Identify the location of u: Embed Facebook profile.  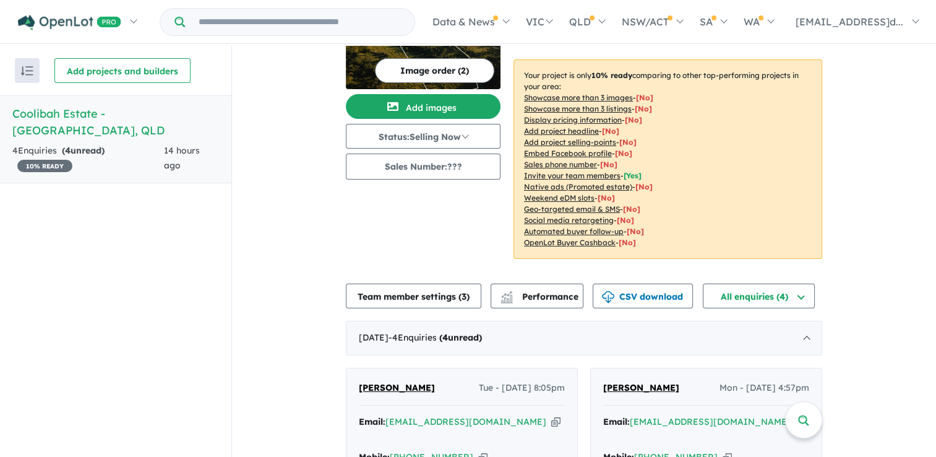
(568, 153).